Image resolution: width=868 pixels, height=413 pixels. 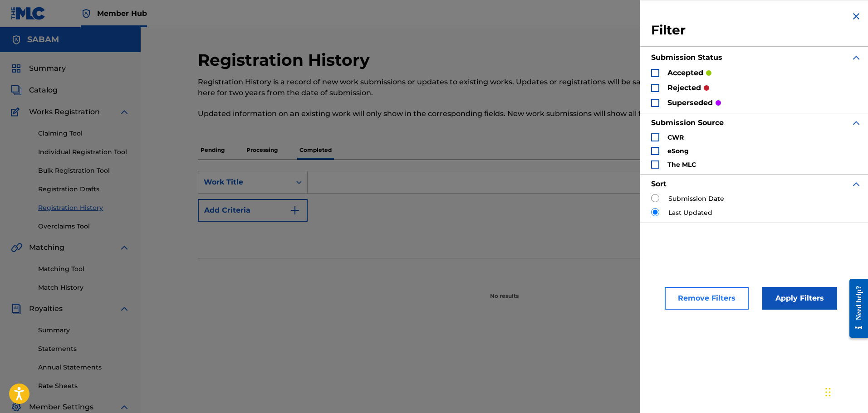 What do you see at coordinates (84, 189) in the screenshot?
I see `a: Registration Drafts` at bounding box center [84, 189].